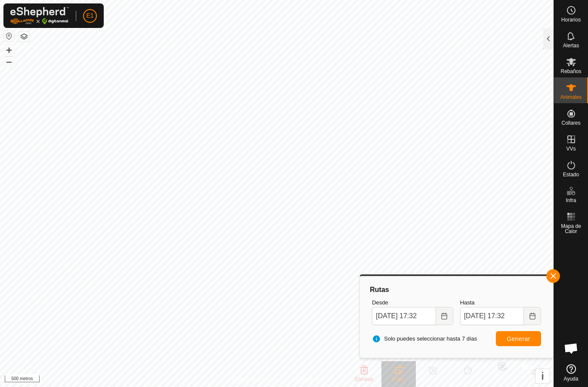 This screenshot has height=387, width=588. I want to click on font: Solo puedes seleccionar hasta 7 días, so click(431, 339).